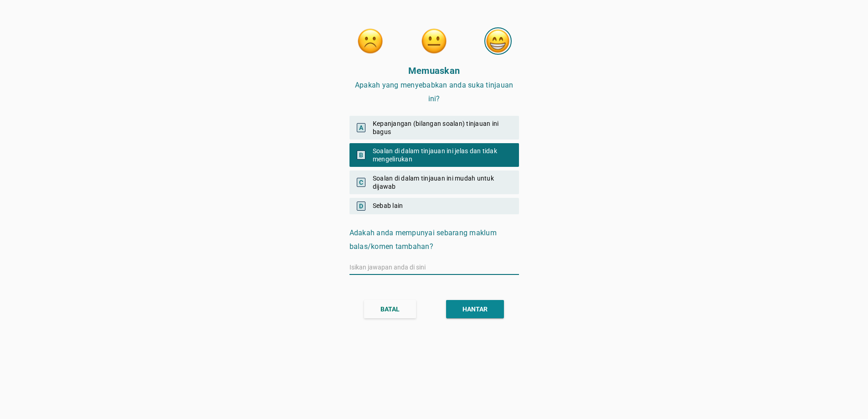 The height and width of the screenshot is (419, 868). Describe the element at coordinates (361, 206) in the screenshot. I see `span: D` at that location.